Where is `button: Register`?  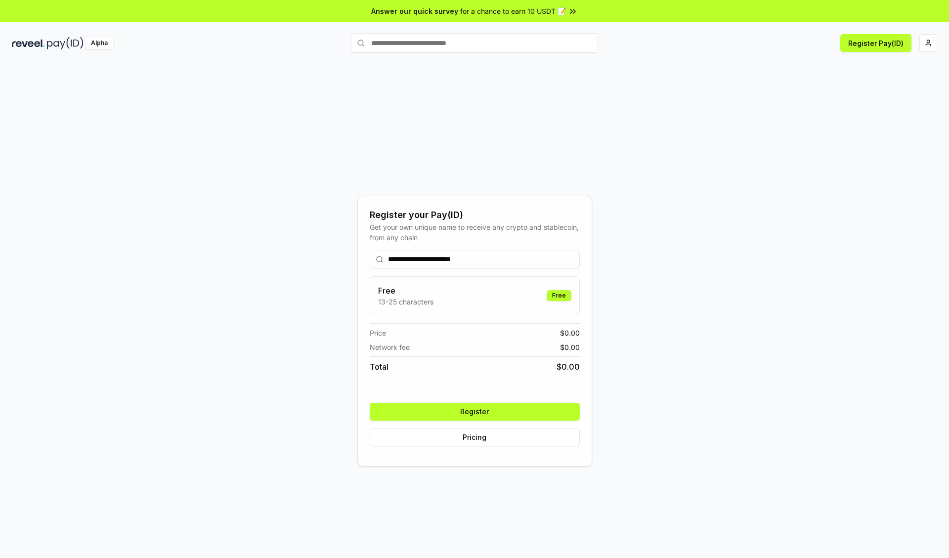 button: Register is located at coordinates (474, 412).